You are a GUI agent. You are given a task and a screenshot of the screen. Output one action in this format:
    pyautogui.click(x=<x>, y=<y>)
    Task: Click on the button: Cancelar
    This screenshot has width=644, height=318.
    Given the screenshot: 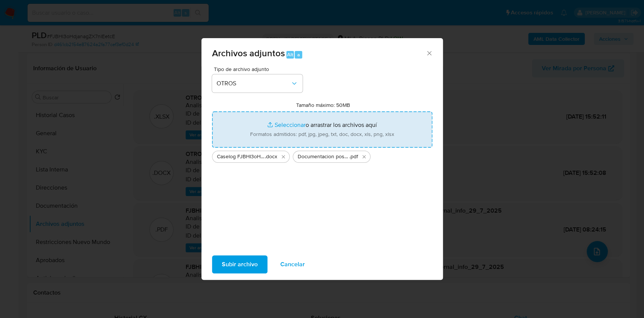 What is the action you would take?
    pyautogui.click(x=292, y=265)
    